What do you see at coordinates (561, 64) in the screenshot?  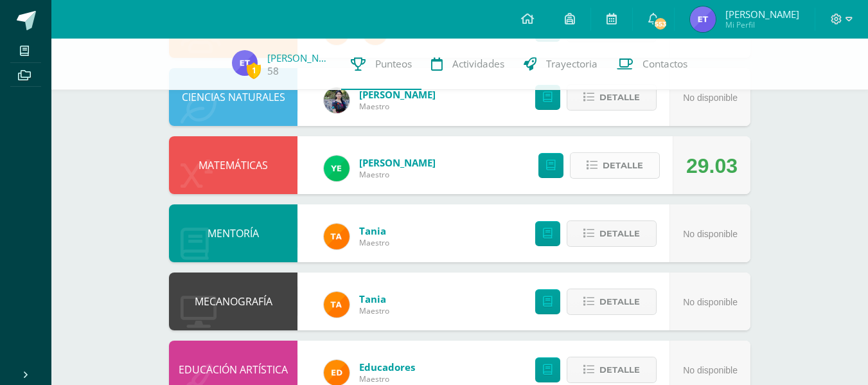 I see `a: Trayectoria` at bounding box center [561, 64].